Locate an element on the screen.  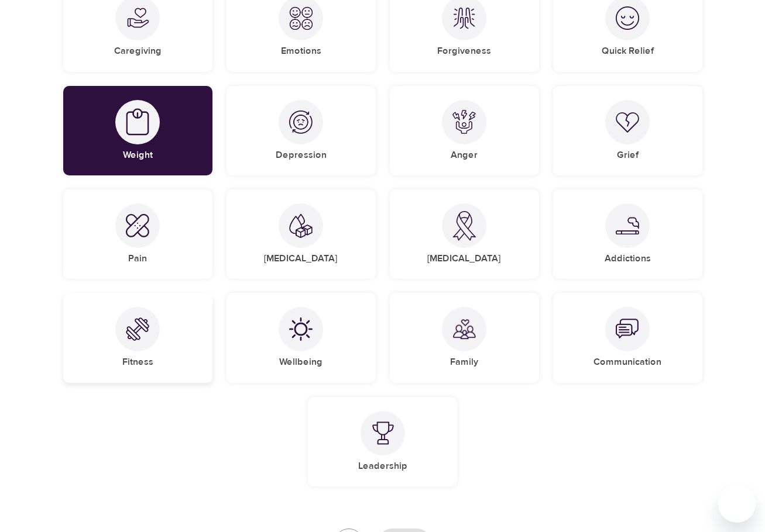
img: Wellbeing is located at coordinates (301, 329).